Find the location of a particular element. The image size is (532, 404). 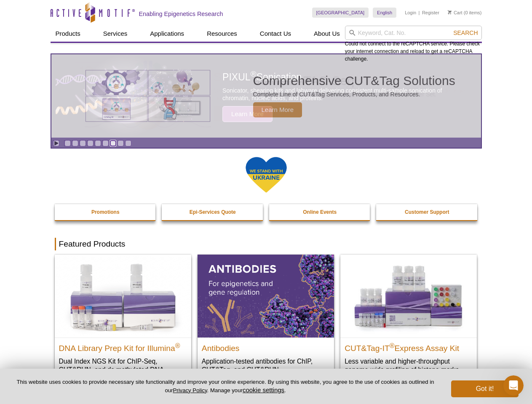

img: We Stand With Ukraine is located at coordinates (266, 174).